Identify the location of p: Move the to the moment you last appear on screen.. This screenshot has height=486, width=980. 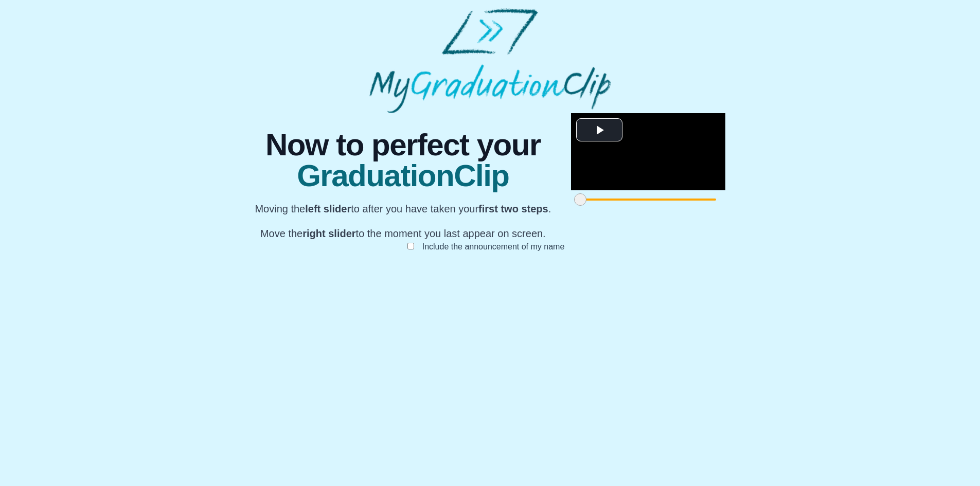
(403, 234).